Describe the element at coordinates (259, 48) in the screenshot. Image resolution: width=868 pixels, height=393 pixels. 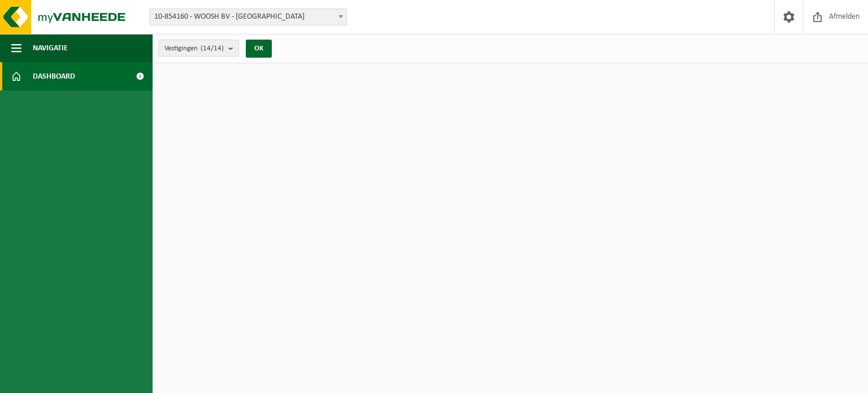
I see `button: OK` at that location.